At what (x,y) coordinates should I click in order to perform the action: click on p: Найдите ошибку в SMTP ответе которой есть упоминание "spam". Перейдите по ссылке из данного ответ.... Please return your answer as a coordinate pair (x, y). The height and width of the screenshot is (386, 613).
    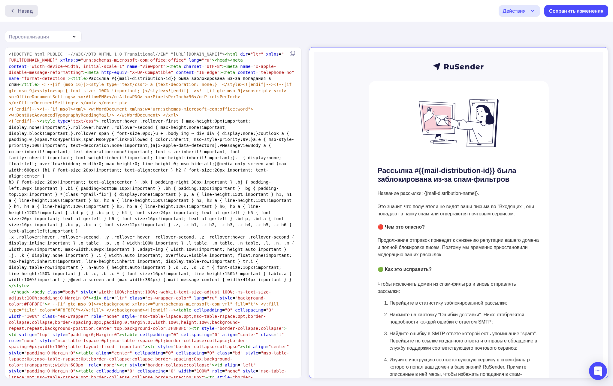
    Looking at the image, I should click on (151, 288).